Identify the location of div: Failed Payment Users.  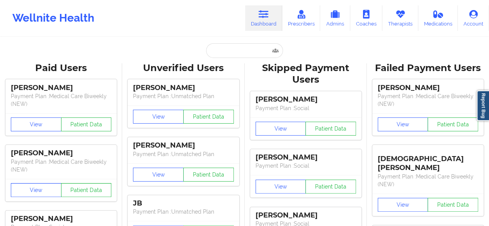
(428, 68).